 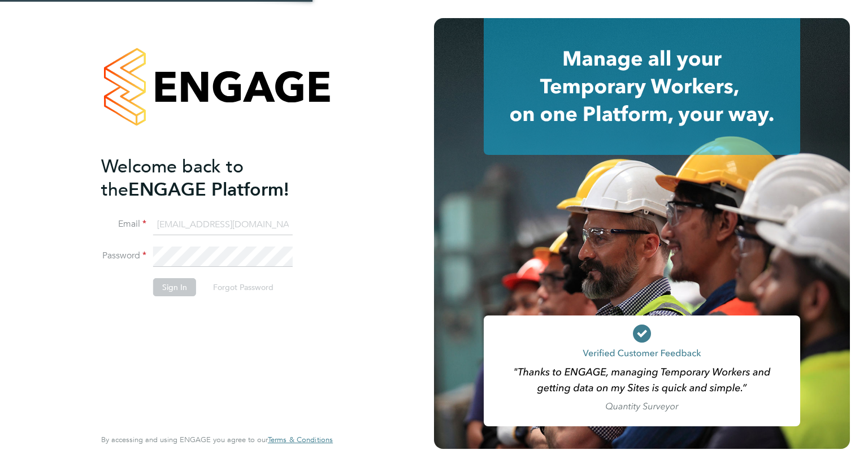 What do you see at coordinates (124, 256) in the screenshot?
I see `label: Password` at bounding box center [124, 256].